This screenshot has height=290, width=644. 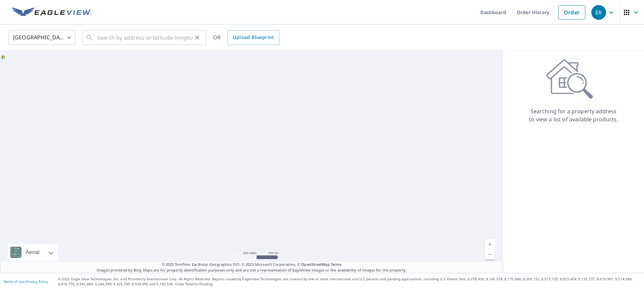 I want to click on a: OpenStreetMap, so click(x=316, y=264).